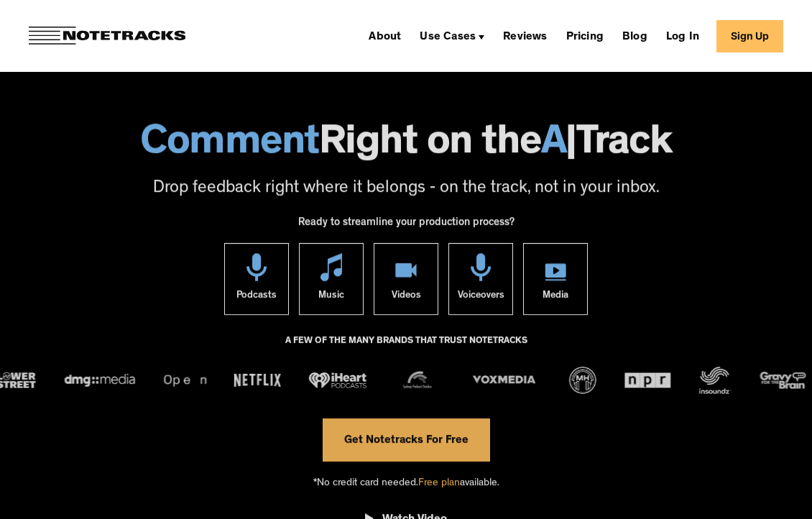  Describe the element at coordinates (481, 279) in the screenshot. I see `a: Voiceovers` at that location.